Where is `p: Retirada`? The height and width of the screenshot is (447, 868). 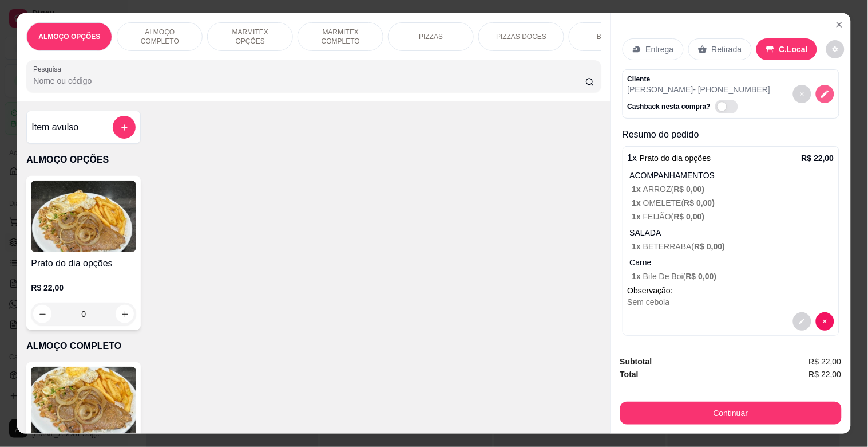 p: Retirada is located at coordinates (727, 49).